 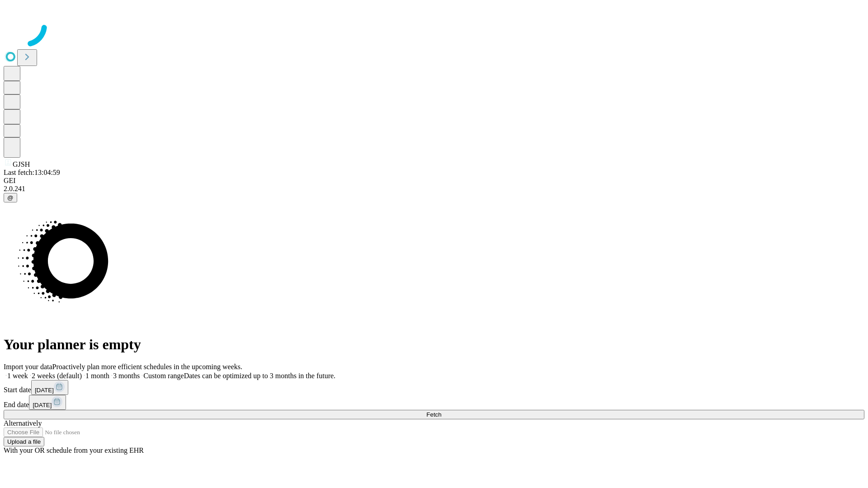 What do you see at coordinates (434, 414) in the screenshot?
I see `button: Fetch` at bounding box center [434, 414].